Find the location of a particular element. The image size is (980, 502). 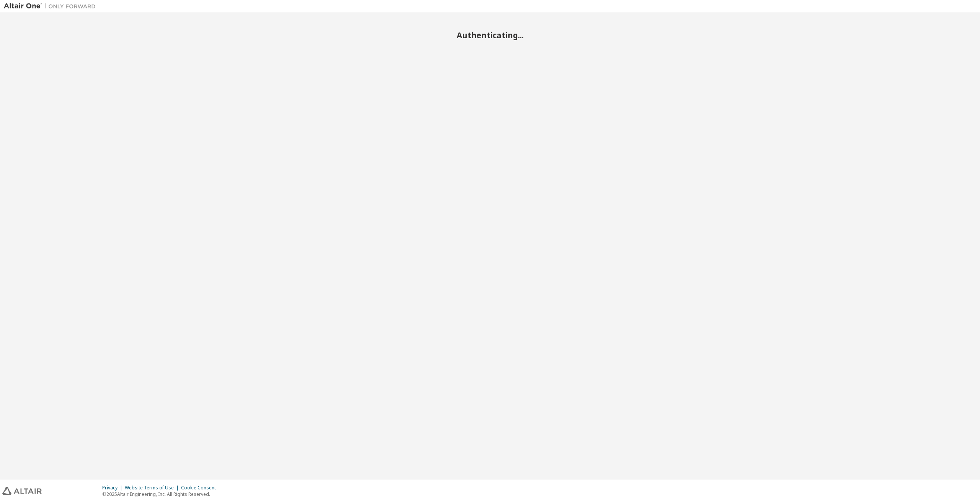

img: Altair One is located at coordinates (52, 6).